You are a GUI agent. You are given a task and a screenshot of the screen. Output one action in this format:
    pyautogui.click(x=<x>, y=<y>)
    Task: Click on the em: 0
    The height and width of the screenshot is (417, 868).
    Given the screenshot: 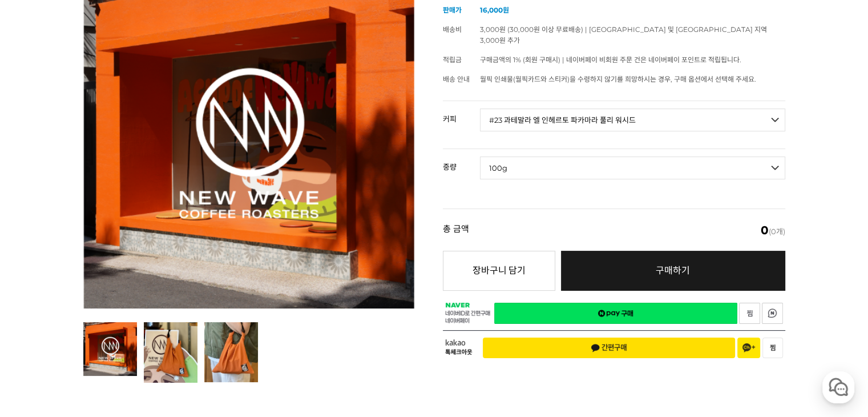 What is the action you would take?
    pyautogui.click(x=765, y=230)
    